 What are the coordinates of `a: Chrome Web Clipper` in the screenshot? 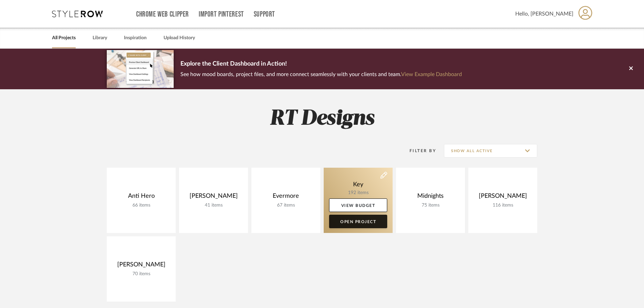 It's located at (163, 14).